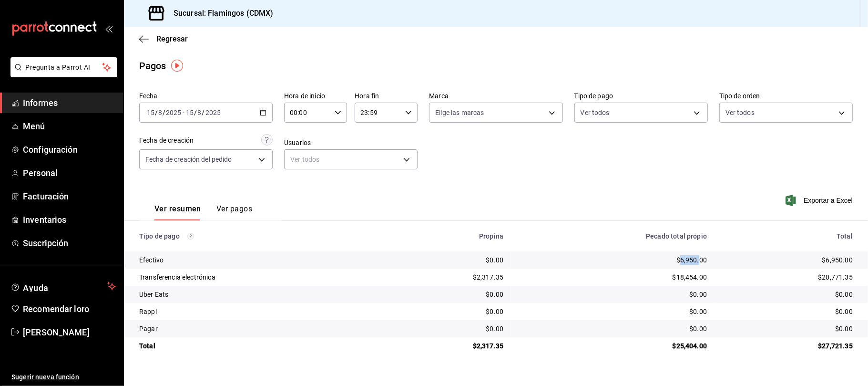 This screenshot has height=386, width=868. Describe the element at coordinates (50, 149) in the screenshot. I see `font: Configuración` at that location.